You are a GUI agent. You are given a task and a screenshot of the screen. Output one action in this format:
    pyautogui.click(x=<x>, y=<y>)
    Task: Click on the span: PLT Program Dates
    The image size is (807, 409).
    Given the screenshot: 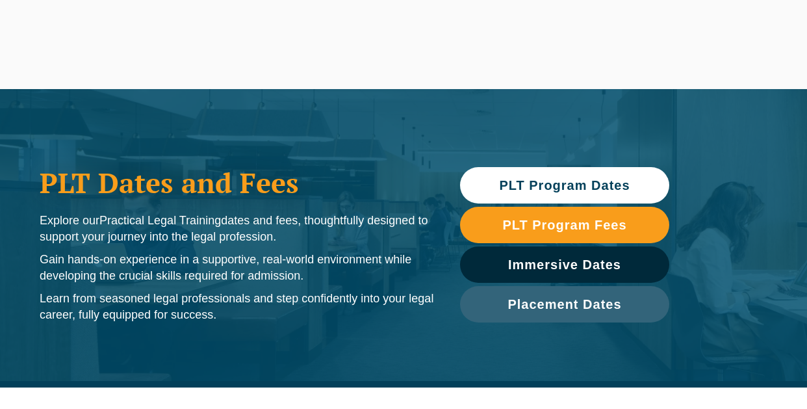 What is the action you would take?
    pyautogui.click(x=564, y=185)
    